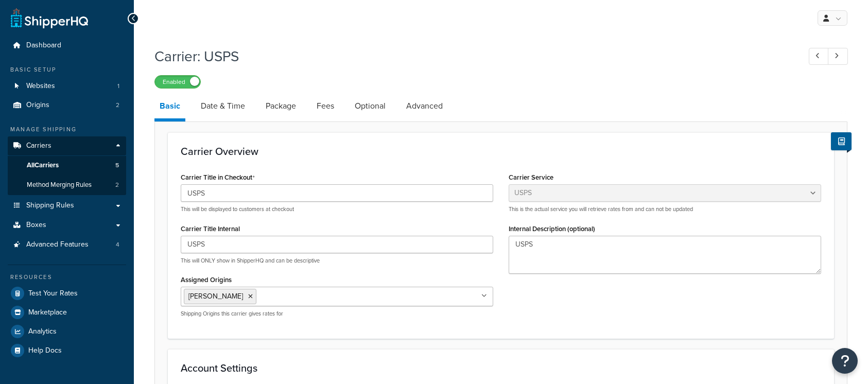  What do you see at coordinates (841, 141) in the screenshot?
I see `button: Show Help Docs` at bounding box center [841, 141].